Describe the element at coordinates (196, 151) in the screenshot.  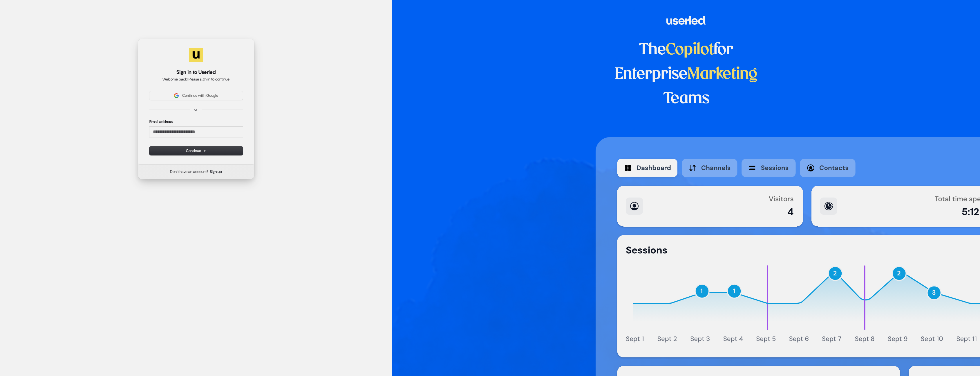
I see `span: Continue` at that location.